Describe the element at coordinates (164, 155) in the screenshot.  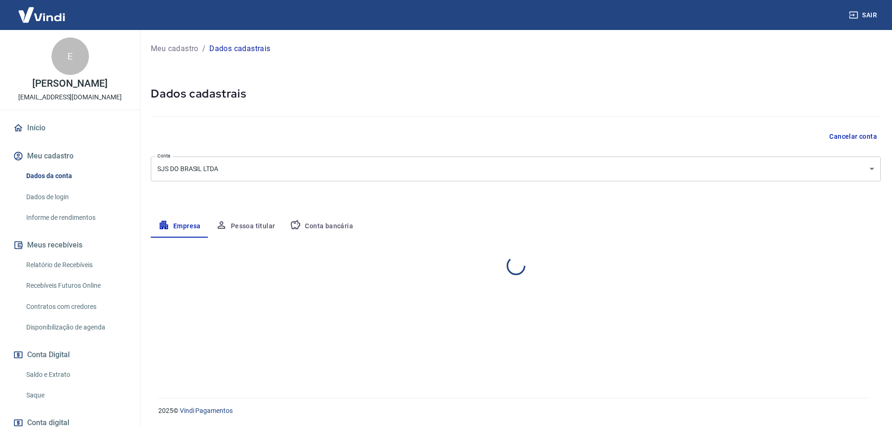
I see `label: Conta` at that location.